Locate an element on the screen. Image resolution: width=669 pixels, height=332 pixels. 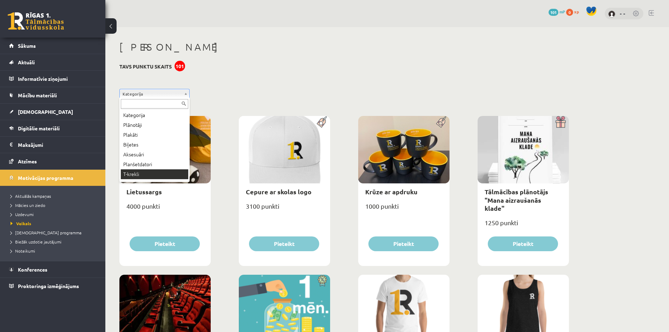
div: Aksesuāri is located at coordinates (155, 155).